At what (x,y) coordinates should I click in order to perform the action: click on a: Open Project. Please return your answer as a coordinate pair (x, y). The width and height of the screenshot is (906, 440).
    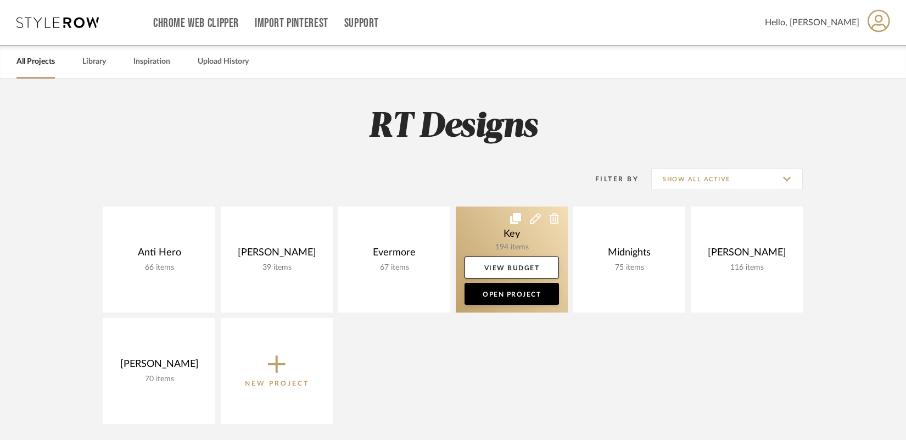
    Looking at the image, I should click on (512, 294).